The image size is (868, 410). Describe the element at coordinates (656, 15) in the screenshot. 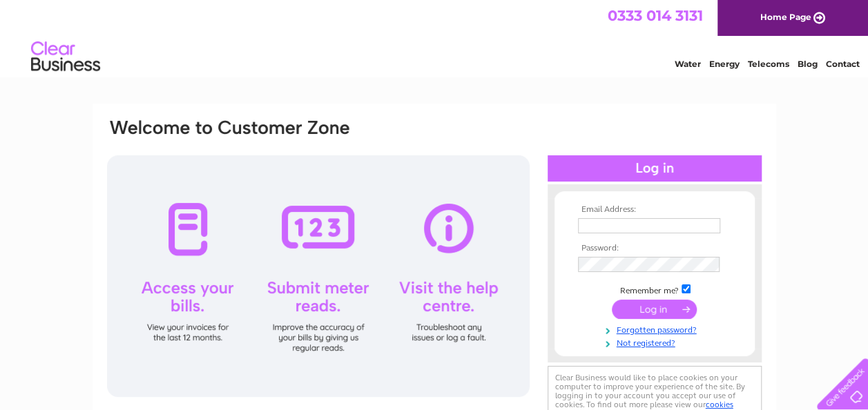

I see `span: 0333 014 3131` at that location.